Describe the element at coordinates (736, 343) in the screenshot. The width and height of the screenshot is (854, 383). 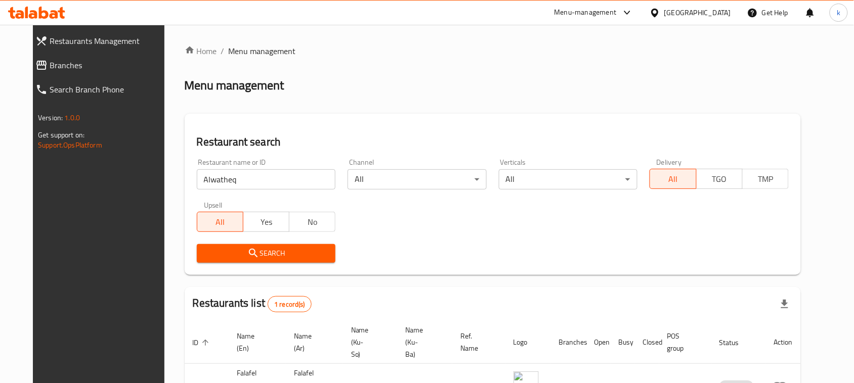
I see `span: Status` at that location.